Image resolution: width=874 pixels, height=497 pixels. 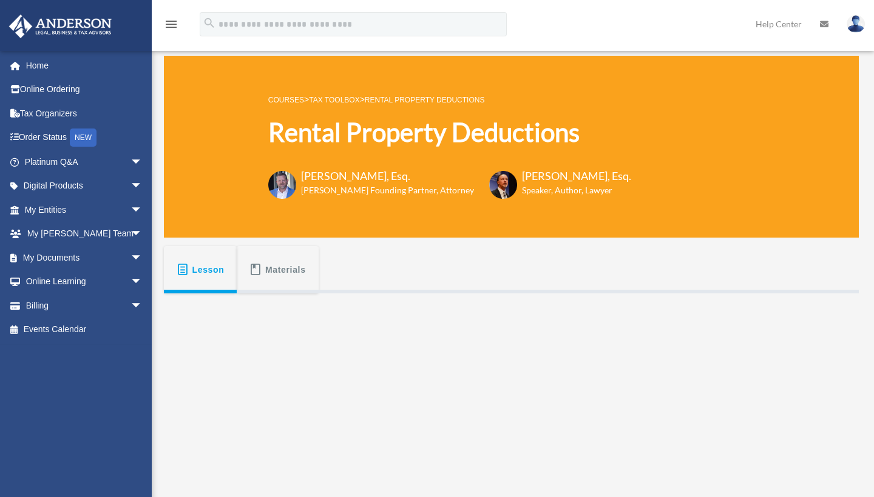 I want to click on div: NEW, so click(x=83, y=138).